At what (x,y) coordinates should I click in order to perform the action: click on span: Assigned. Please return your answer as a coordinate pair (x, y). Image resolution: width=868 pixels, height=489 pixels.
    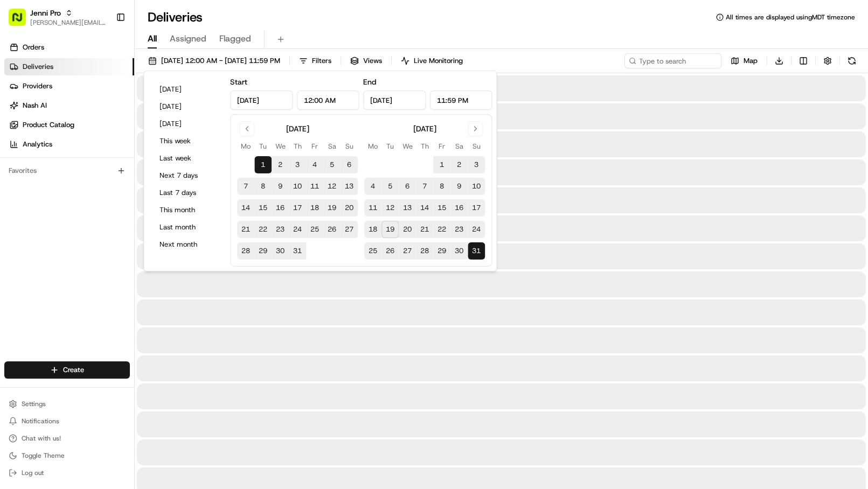
    Looking at the image, I should click on (188, 39).